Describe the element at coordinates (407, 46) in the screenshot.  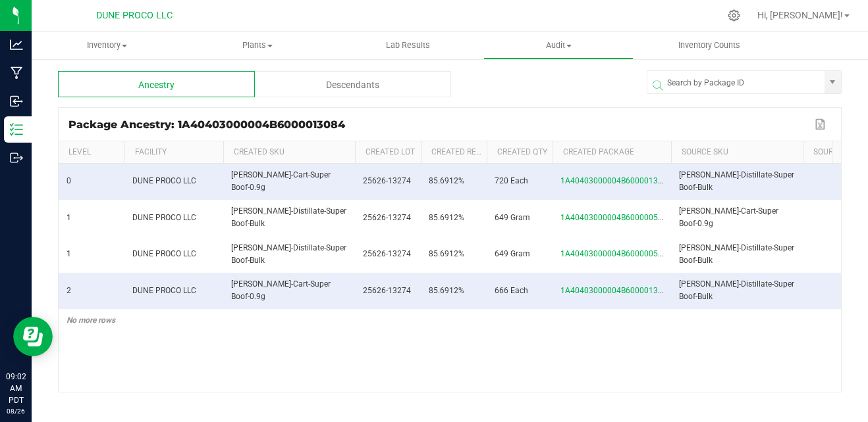
I see `a: Lab Results` at that location.